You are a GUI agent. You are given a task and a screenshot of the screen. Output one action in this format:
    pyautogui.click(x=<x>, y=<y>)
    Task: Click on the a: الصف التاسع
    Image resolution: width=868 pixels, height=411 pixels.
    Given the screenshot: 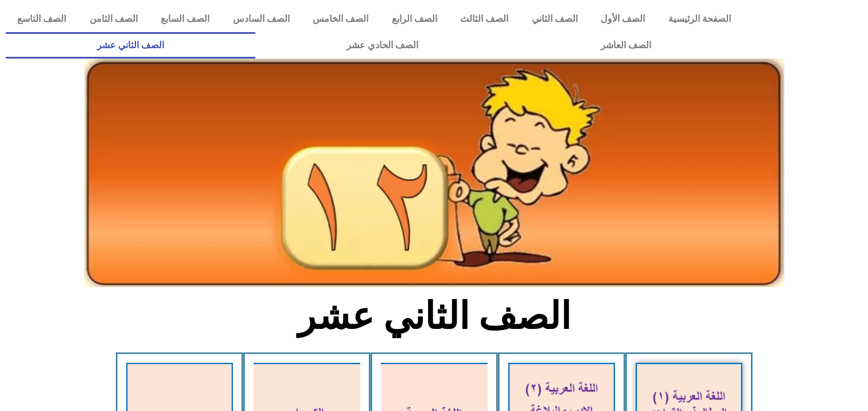 What is the action you would take?
    pyautogui.click(x=42, y=19)
    